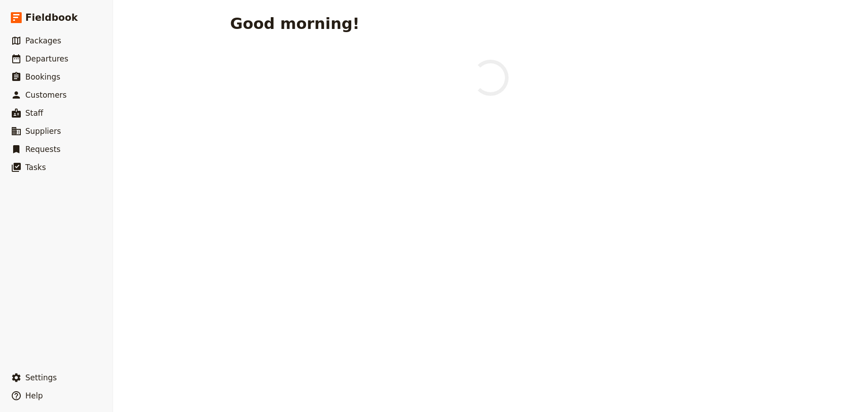 The image size is (868, 412). I want to click on span: Bookings, so click(43, 77).